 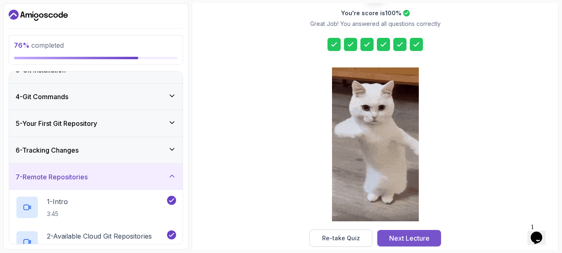 I want to click on h3: 5 - Your First Git Repository, so click(x=56, y=123).